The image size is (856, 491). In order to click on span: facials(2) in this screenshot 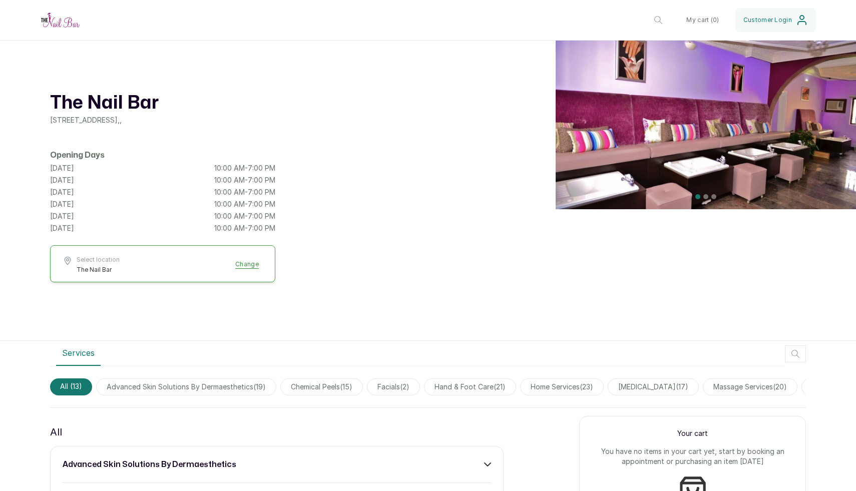, I will do `click(393, 387)`.